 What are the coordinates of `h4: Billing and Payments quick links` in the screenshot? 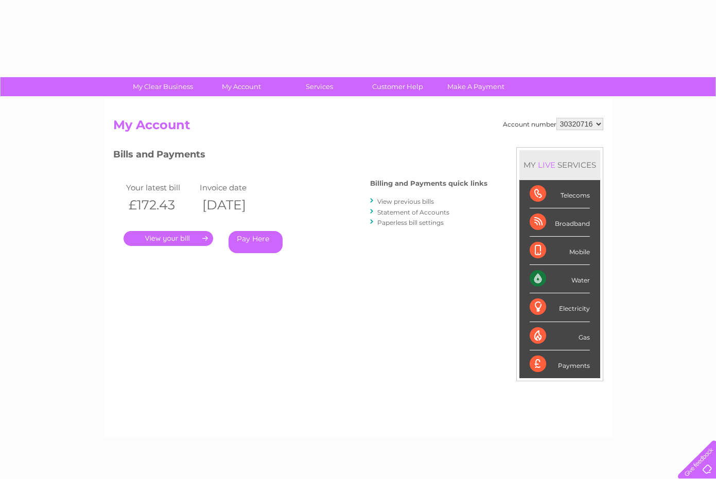 It's located at (429, 183).